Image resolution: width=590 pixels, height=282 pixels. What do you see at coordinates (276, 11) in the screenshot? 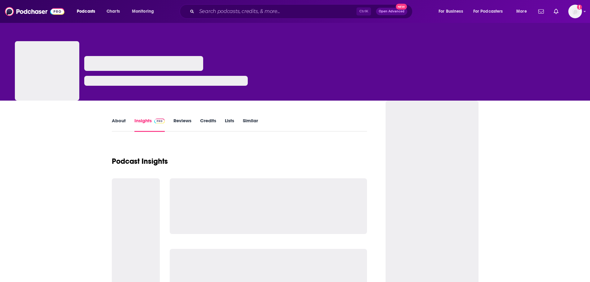
I see `input: Search podcasts, credits, & more...` at bounding box center [276, 11].